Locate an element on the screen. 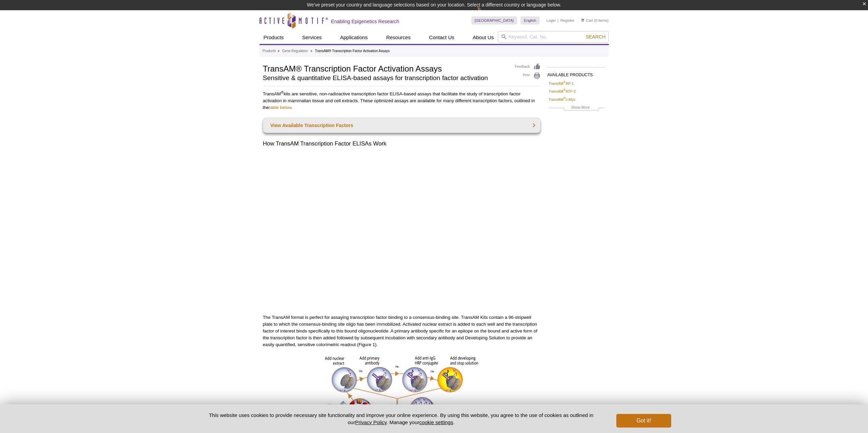  a: Applications is located at coordinates (353, 38).